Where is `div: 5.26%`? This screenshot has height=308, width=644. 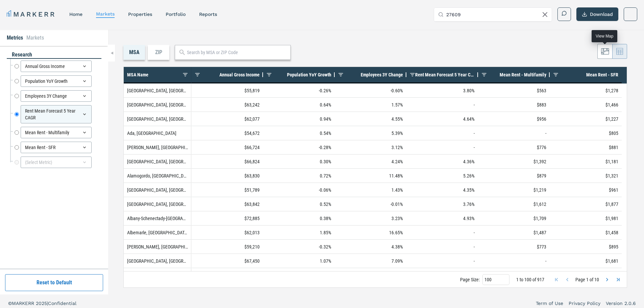
div: 5.26% is located at coordinates (442, 176).